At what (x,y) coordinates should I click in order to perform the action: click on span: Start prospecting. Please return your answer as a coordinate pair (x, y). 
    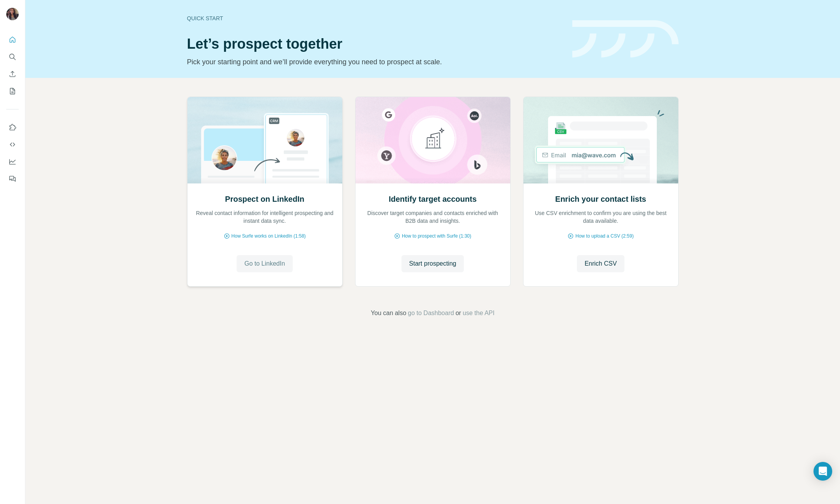
    Looking at the image, I should click on (433, 264).